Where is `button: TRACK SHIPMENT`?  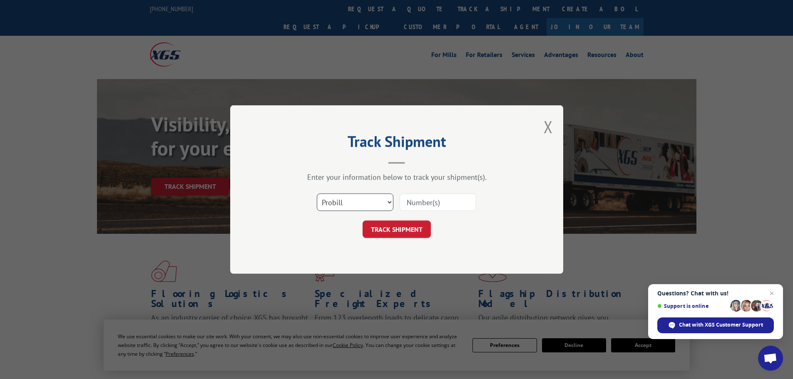
button: TRACK SHIPMENT is located at coordinates (397, 229).